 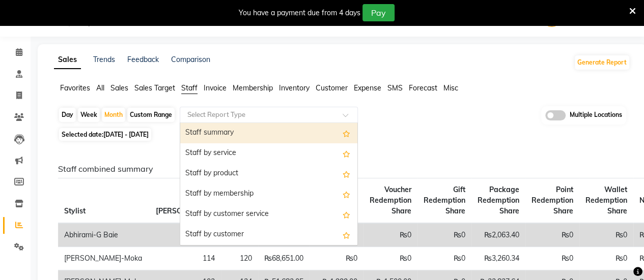 I want to click on td: ₨3,260.34, so click(x=499, y=259).